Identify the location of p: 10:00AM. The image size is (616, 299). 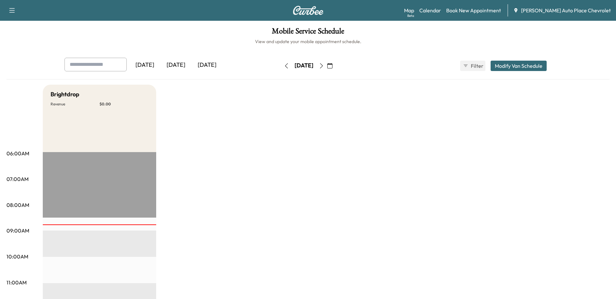
(17, 256).